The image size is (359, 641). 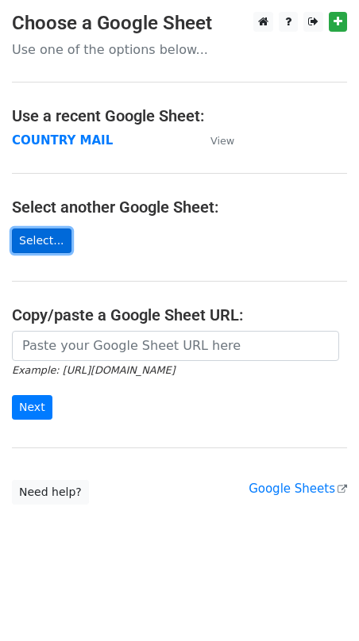 I want to click on p: Use one of the options below..., so click(x=179, y=49).